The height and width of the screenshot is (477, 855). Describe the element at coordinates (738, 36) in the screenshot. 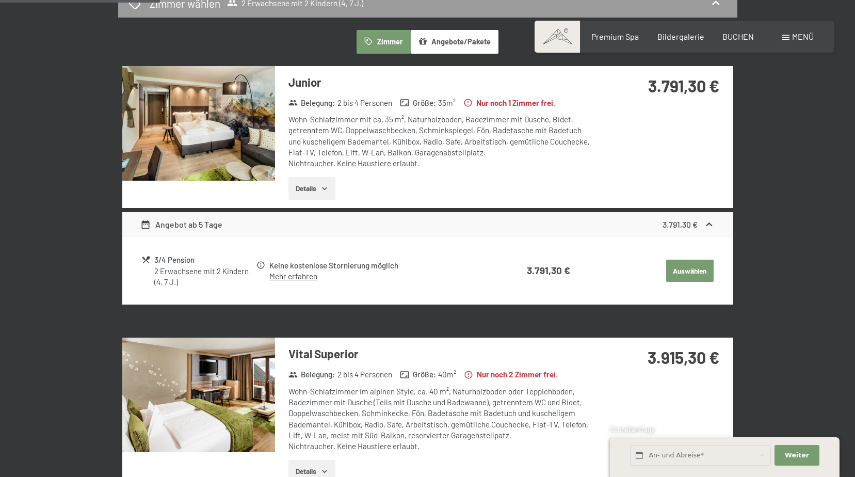

I see `span: BUCHEN` at that location.